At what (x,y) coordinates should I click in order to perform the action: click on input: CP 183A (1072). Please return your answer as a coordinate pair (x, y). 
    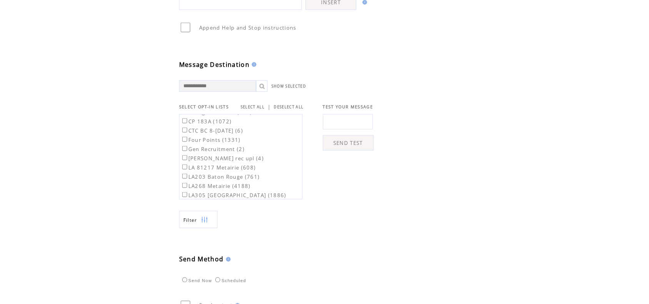
    Looking at the image, I should click on (184, 121).